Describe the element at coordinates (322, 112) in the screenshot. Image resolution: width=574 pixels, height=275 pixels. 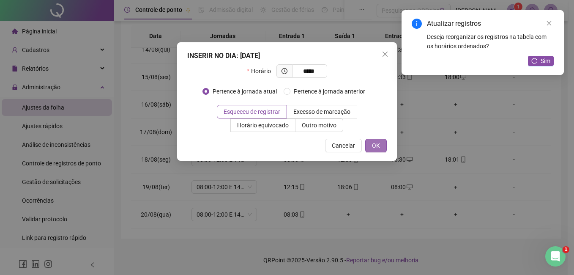
I see `span: Excesso de marcação` at that location.